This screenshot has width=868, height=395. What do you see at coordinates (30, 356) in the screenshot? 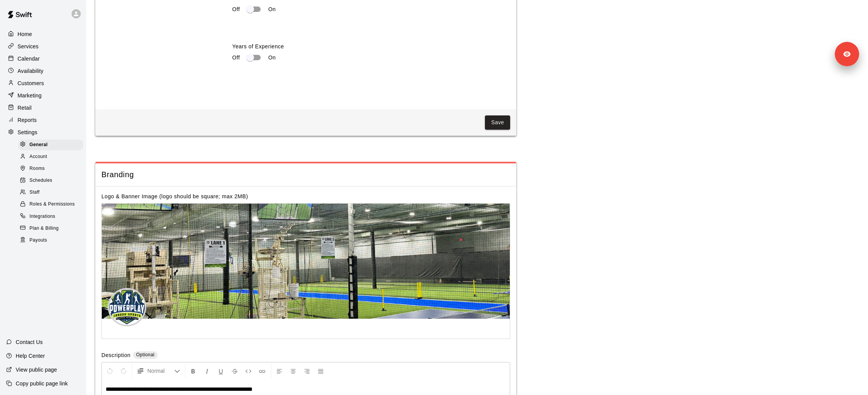
I see `p: Help Center` at bounding box center [30, 356].